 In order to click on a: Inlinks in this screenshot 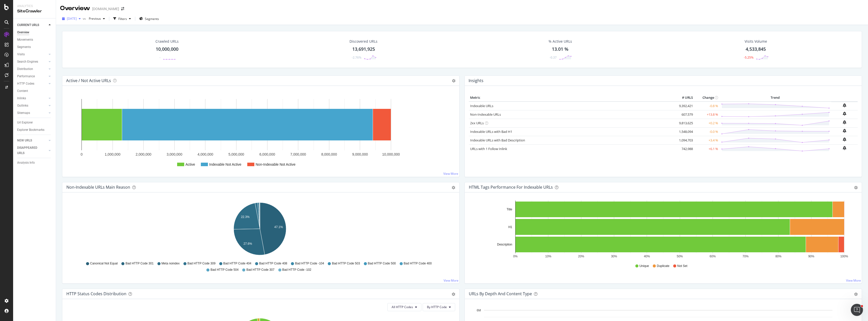, I will do `click(32, 99)`.